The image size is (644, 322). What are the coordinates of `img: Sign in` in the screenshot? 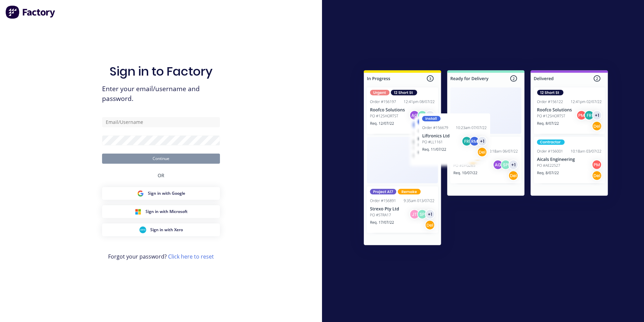 It's located at (486, 159).